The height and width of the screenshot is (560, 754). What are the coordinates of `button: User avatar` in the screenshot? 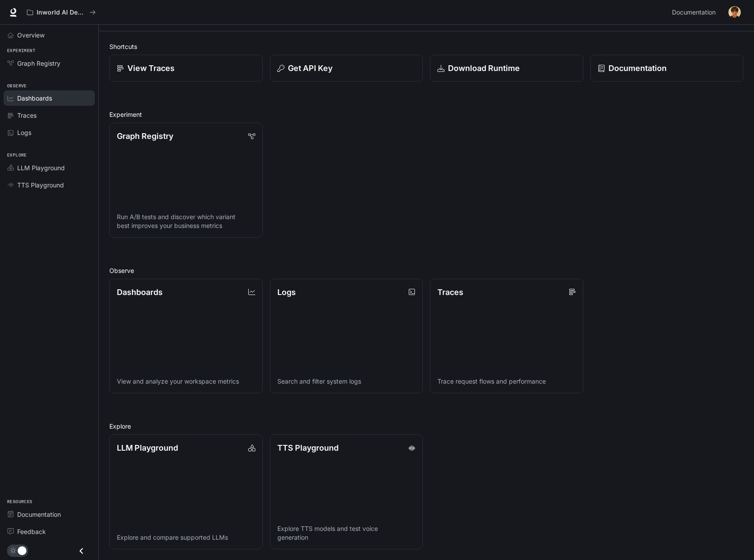 It's located at (734, 12).